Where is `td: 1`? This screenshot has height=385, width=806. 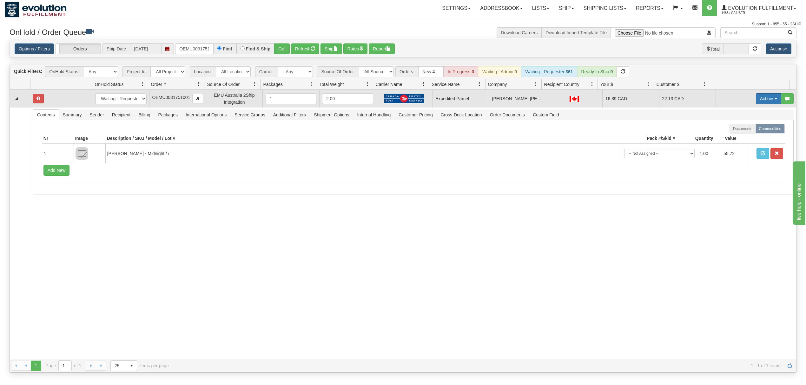
td: 1 is located at coordinates (58, 153).